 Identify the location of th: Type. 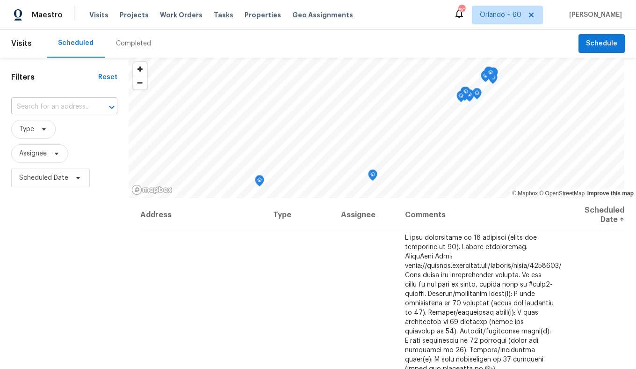
(299, 215).